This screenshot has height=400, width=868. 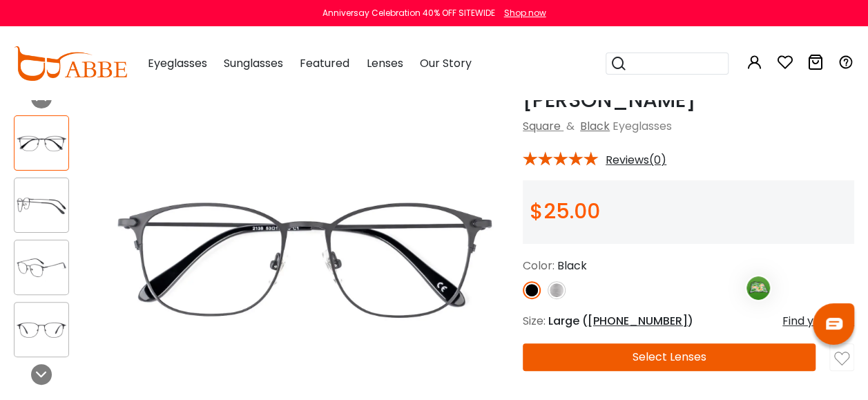 What do you see at coordinates (409, 13) in the screenshot?
I see `div: Anniversay Celebration 40% OFF SITEWIDE` at bounding box center [409, 13].